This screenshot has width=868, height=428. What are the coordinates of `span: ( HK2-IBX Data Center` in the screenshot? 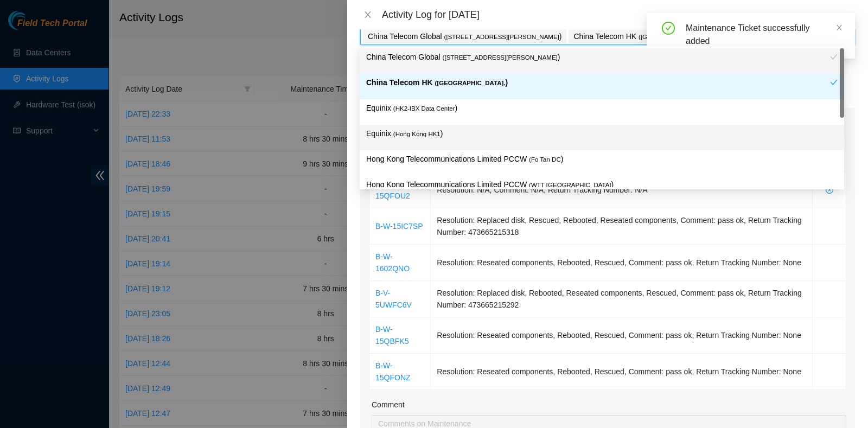 It's located at (424, 108).